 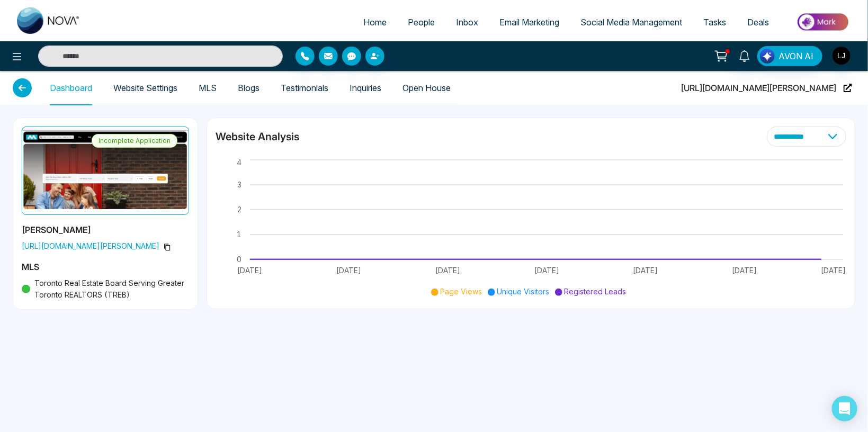 What do you see at coordinates (789, 56) in the screenshot?
I see `button: AVON AI` at bounding box center [789, 56].